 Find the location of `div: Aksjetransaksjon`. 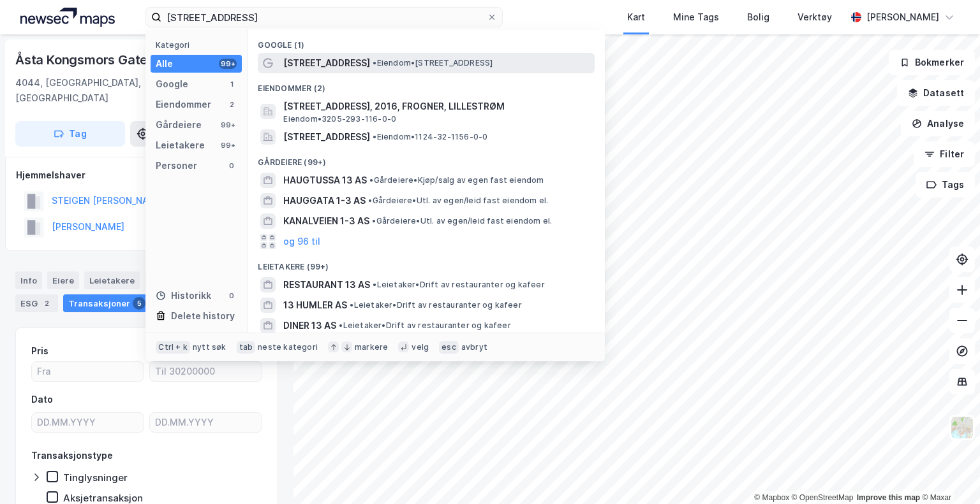

div: Aksjetransaksjon is located at coordinates (103, 498).